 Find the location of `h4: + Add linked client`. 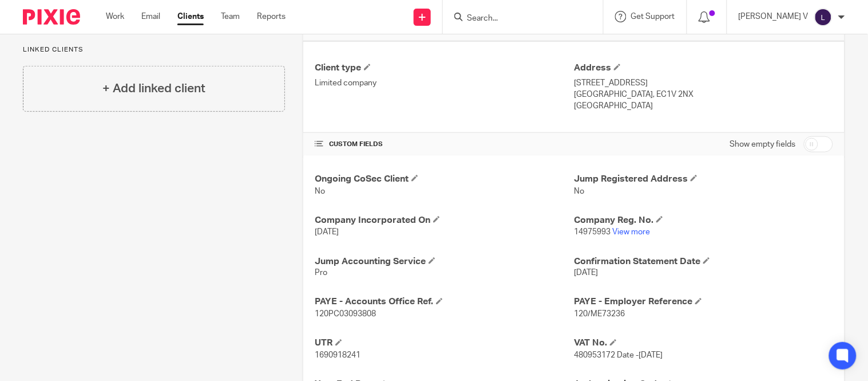

h4: + Add linked client is located at coordinates (154, 88).